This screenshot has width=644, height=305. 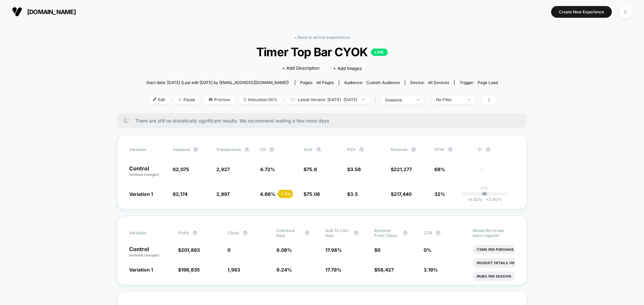 I want to click on span: Checkout Rate, so click(x=289, y=233).